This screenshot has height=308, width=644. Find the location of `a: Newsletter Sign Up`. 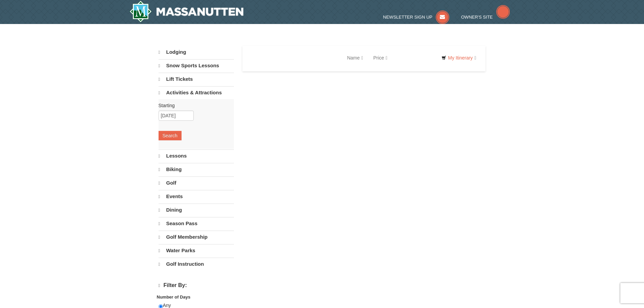

a: Newsletter Sign Up is located at coordinates (417, 17).